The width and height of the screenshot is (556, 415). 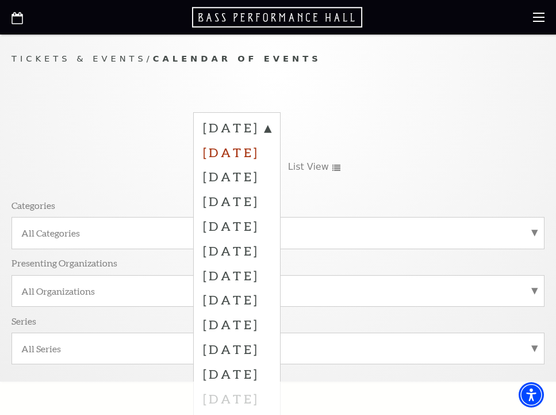 I want to click on label: All Series, so click(x=278, y=348).